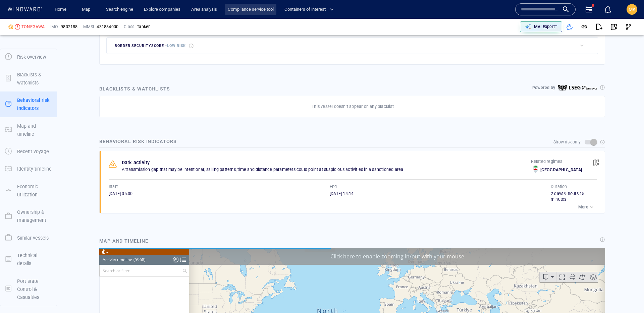 The width and height of the screenshot is (644, 313). Describe the element at coordinates (31, 57) in the screenshot. I see `p: Risk overview` at that location.